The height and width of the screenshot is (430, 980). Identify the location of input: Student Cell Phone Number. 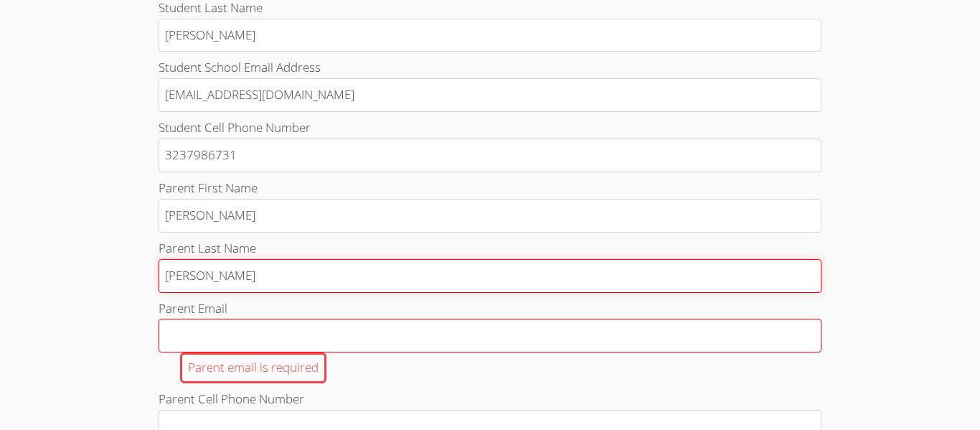
(490, 156).